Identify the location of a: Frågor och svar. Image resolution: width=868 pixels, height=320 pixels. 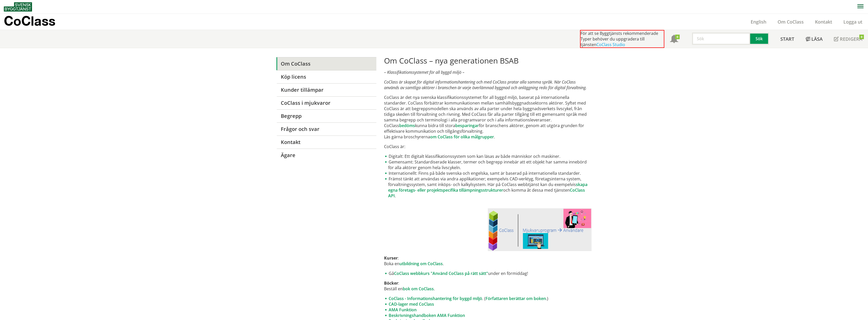
(326, 129).